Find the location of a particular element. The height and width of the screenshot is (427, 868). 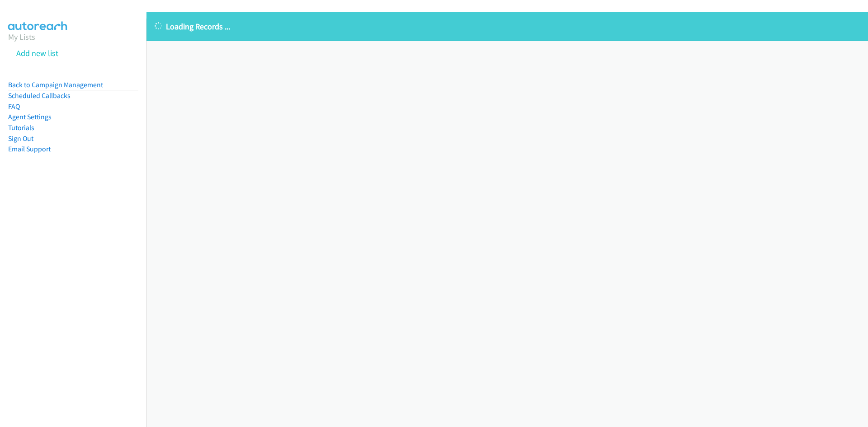

a: Add new list is located at coordinates (37, 53).